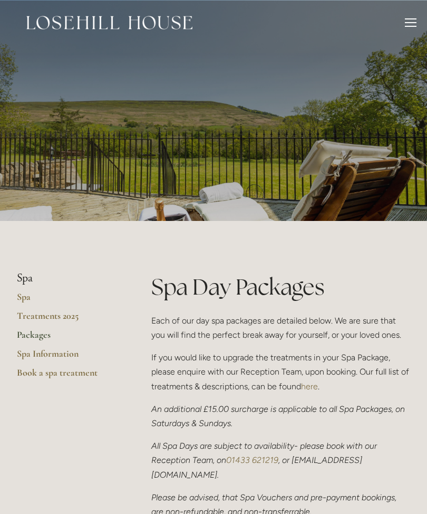  I want to click on a: Treatments 2025, so click(67, 320).